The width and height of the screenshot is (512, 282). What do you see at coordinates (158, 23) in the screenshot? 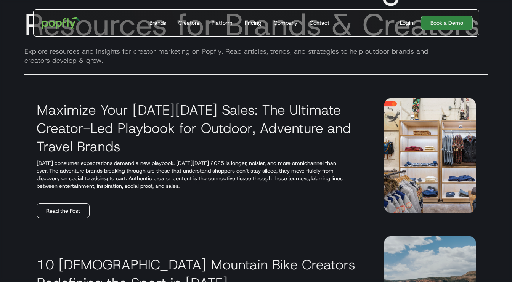
I see `div: Brands` at bounding box center [158, 23].